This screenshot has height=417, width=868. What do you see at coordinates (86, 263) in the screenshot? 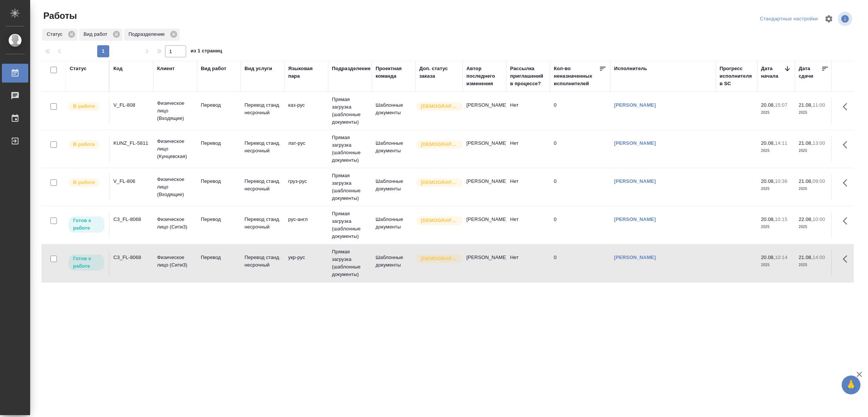
I see `p: Готов к работе` at bounding box center [86, 263].